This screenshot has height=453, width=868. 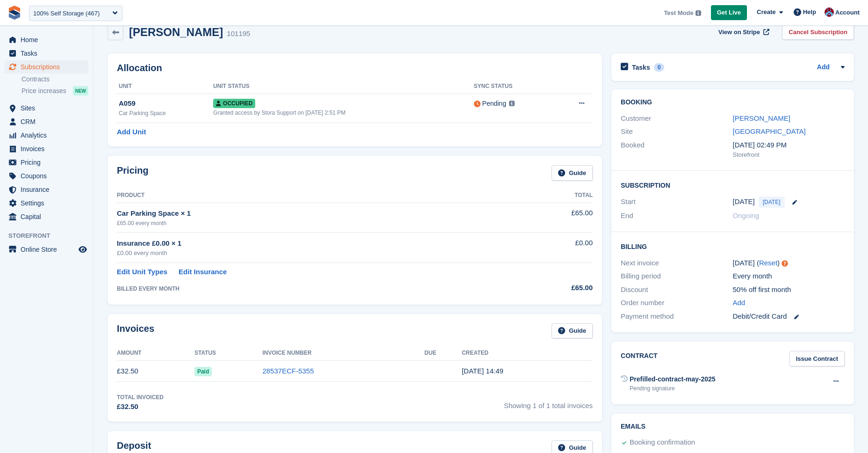 What do you see at coordinates (830, 12) in the screenshot?
I see `img: David Hughes` at bounding box center [830, 12].